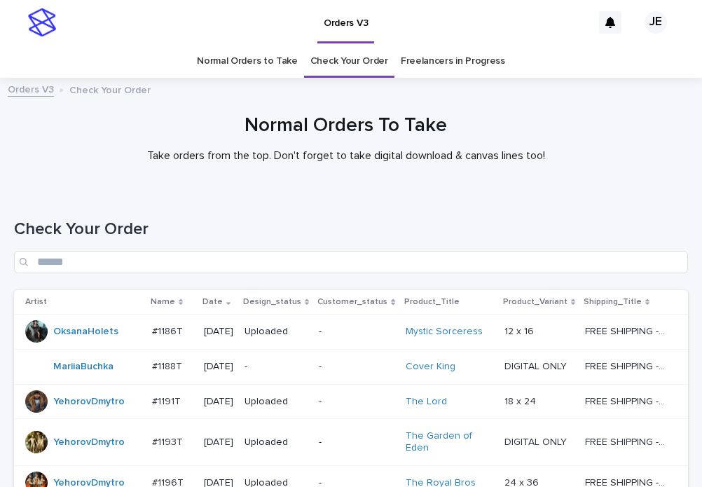 This screenshot has width=702, height=487. Describe the element at coordinates (42, 22) in the screenshot. I see `img: stacker-logo-s-only.png` at that location.